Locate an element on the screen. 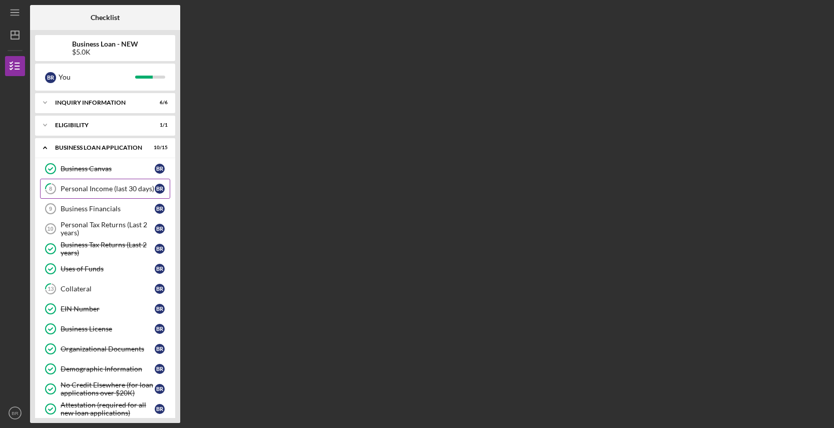  a: 13CollateralBR is located at coordinates (105, 289).